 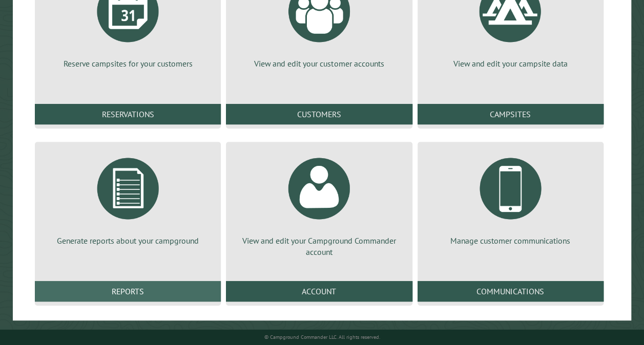 I want to click on p: View and edit your Campground Commander account, so click(x=319, y=246).